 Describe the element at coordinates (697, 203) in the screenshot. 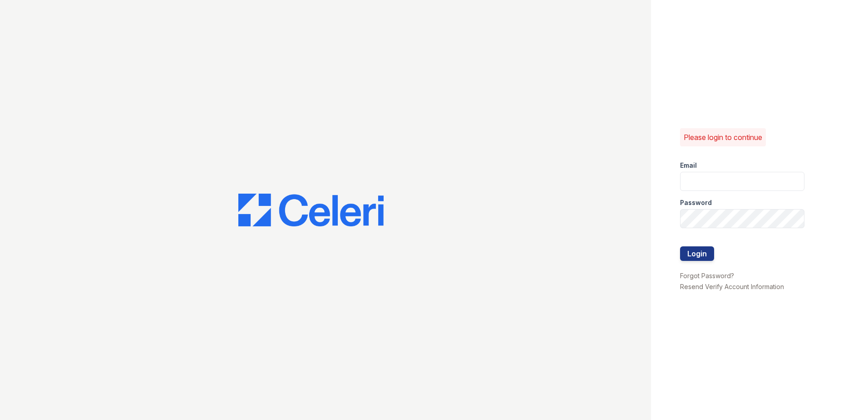

I see `label: Password` at that location.